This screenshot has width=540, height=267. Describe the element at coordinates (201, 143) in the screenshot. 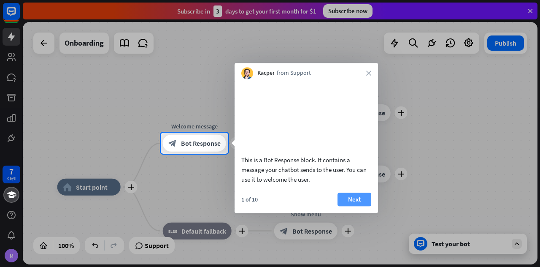

I see `span: Bot Response` at that location.